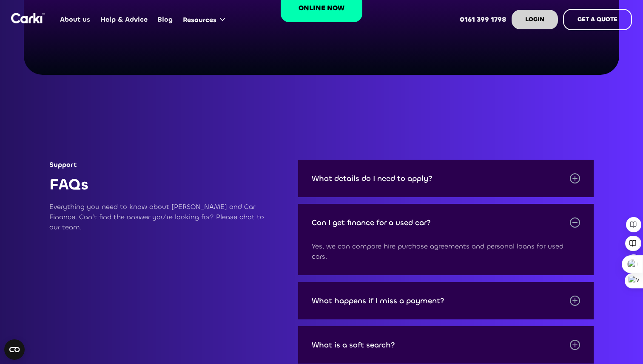 The image size is (643, 364). Describe the element at coordinates (535, 19) in the screenshot. I see `strong: LOGIN` at that location.